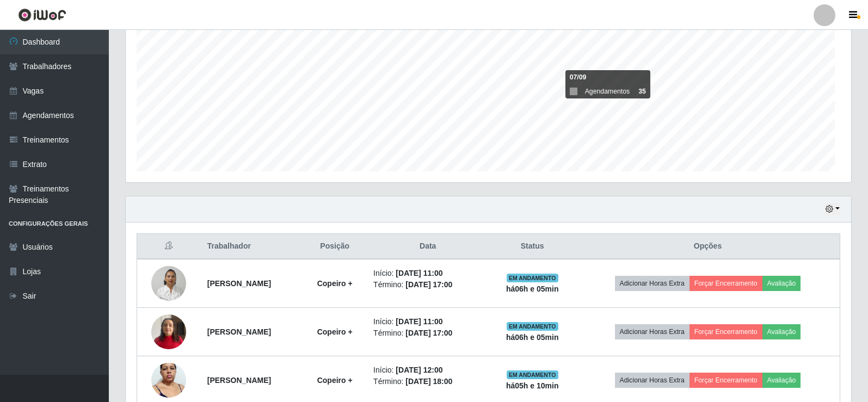 This screenshot has height=402, width=868. Describe the element at coordinates (532, 246) in the screenshot. I see `th: Status` at that location.